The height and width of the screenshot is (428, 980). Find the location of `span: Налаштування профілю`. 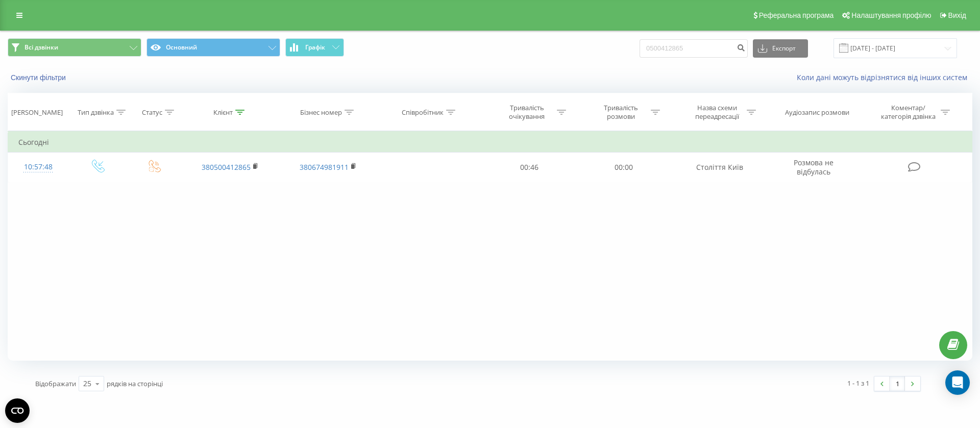

span: Налаштування профілю is located at coordinates (892, 16).